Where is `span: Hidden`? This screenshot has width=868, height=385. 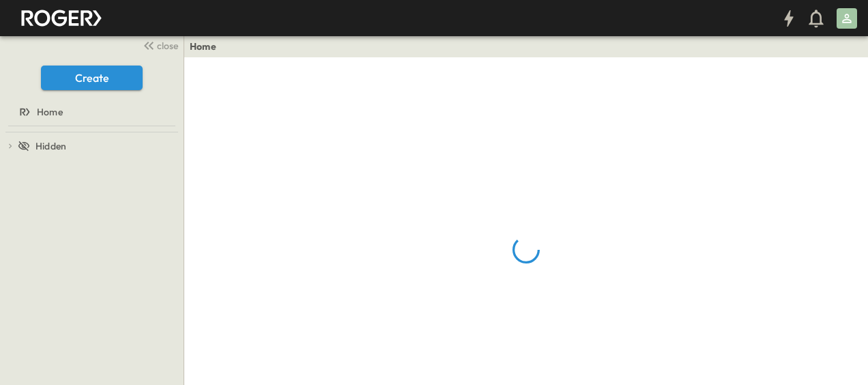
span: Hidden is located at coordinates (50, 146).